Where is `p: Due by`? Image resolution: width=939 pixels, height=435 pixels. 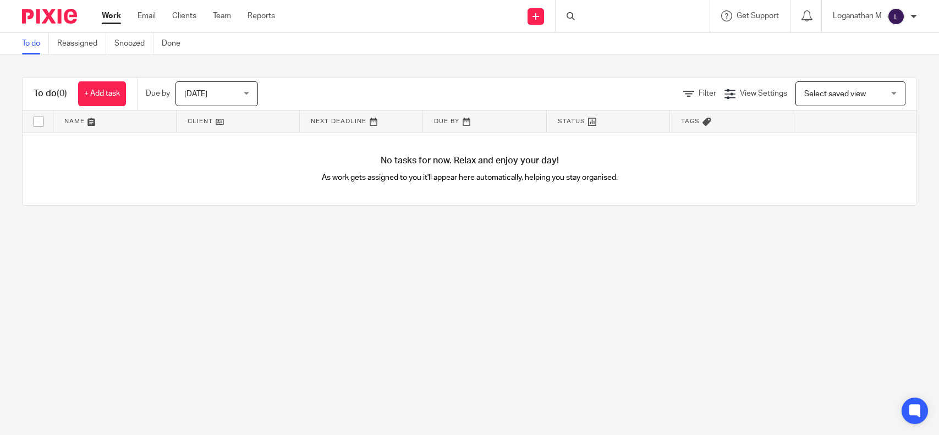
p: Due by is located at coordinates (158, 94).